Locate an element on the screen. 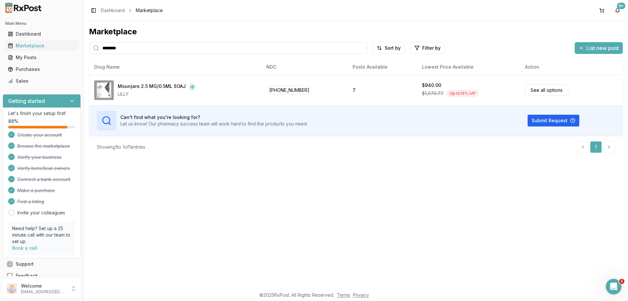 This screenshot has height=301, width=628. a: List new post is located at coordinates (599, 49).